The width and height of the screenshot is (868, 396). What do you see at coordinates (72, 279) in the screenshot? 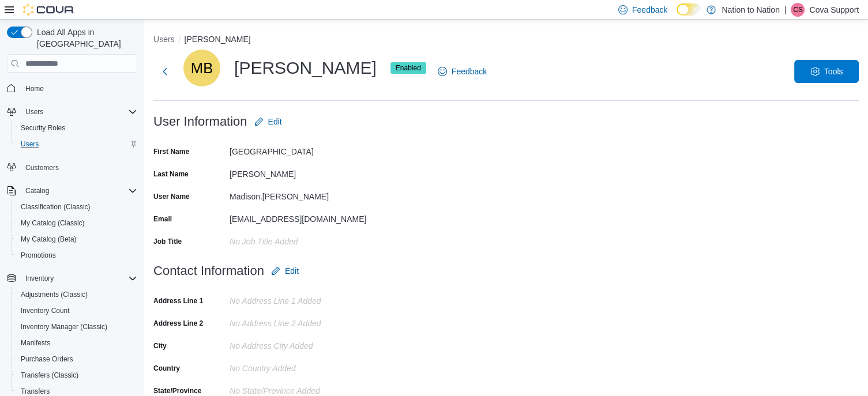
I see `button: Inventory` at bounding box center [72, 279].